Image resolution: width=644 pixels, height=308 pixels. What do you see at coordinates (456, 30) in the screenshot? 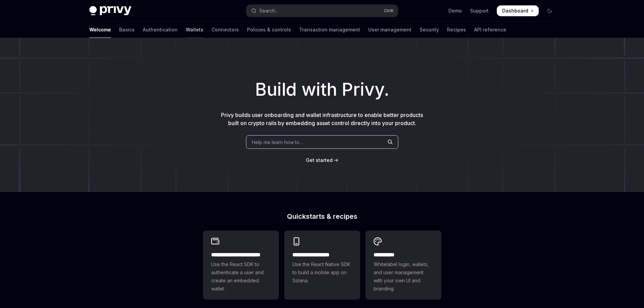
I see `a: Recipes` at bounding box center [456, 30].